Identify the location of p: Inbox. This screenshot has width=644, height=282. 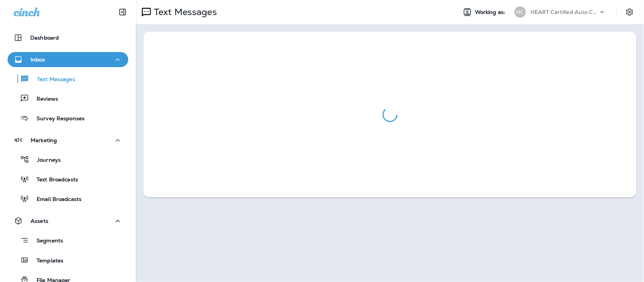
(38, 59).